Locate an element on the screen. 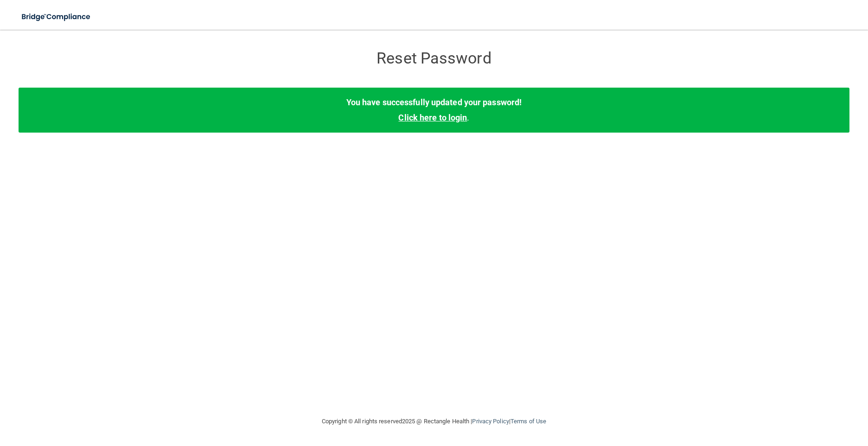  img: bridge_compliance_login_screen.278c3ca4.svg is located at coordinates (57, 17).